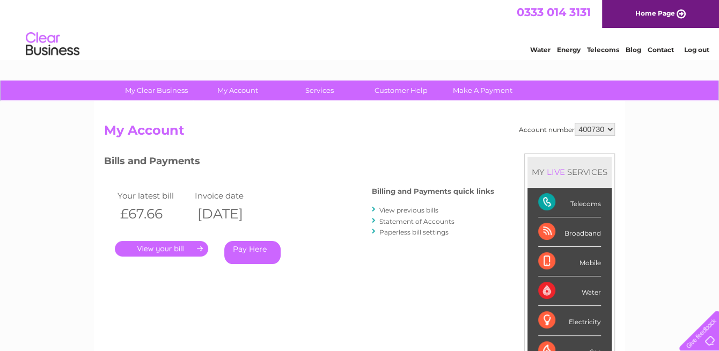 The image size is (719, 351). Describe the element at coordinates (554, 12) in the screenshot. I see `span: 0333 014 3131` at that location.